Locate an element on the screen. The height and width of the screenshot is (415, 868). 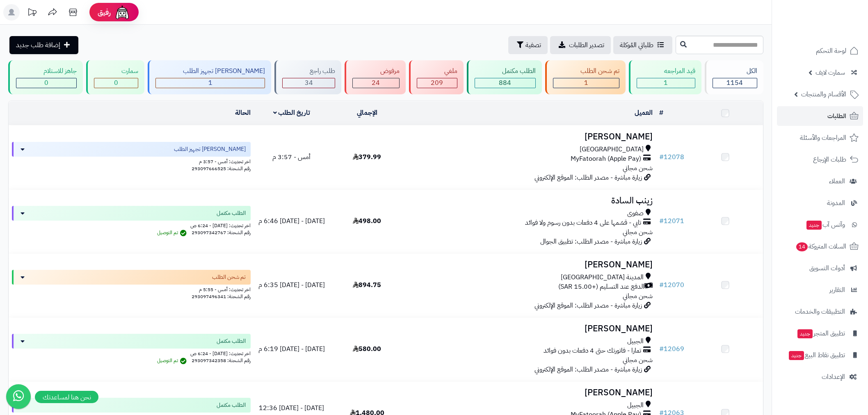
a: #12071 is located at coordinates (671, 221).